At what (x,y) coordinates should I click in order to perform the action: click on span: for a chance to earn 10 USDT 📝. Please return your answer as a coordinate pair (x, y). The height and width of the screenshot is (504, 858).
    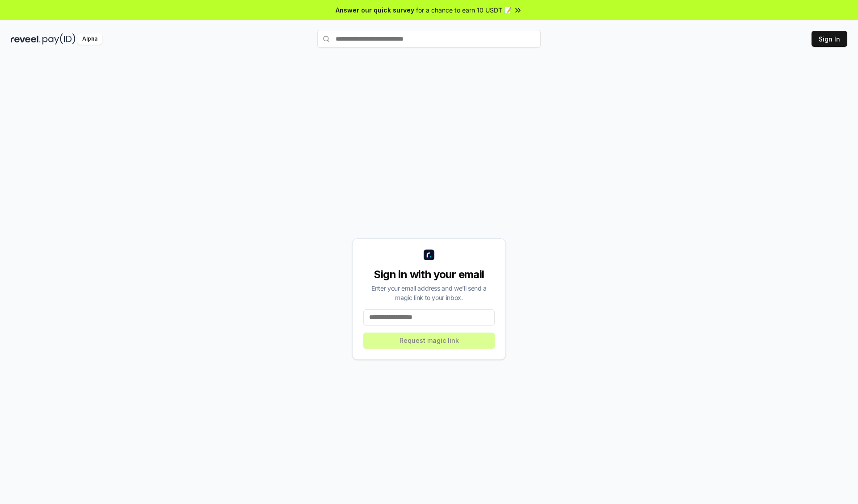
    Looking at the image, I should click on (464, 10).